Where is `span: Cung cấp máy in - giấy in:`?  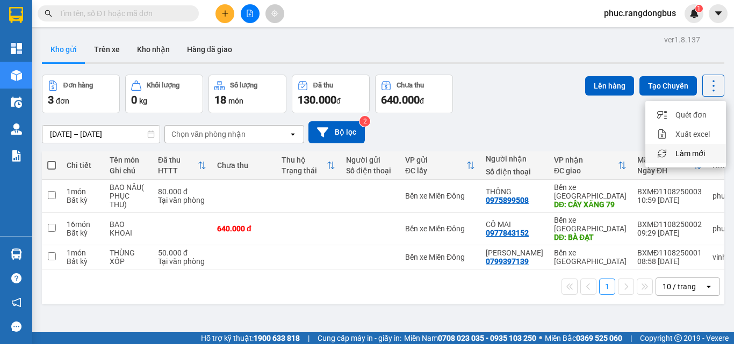 span: Cung cấp máy in - giấy in: is located at coordinates (359, 338).